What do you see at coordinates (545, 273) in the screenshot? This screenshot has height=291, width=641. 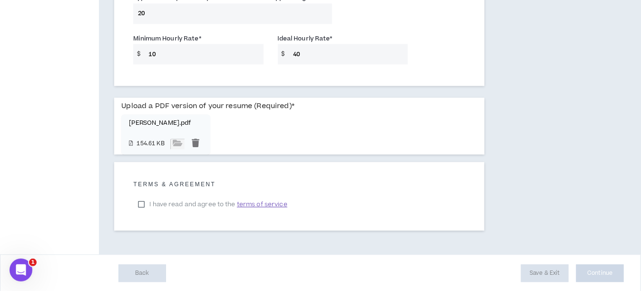 I see `button: Save & Exit` at bounding box center [545, 273].